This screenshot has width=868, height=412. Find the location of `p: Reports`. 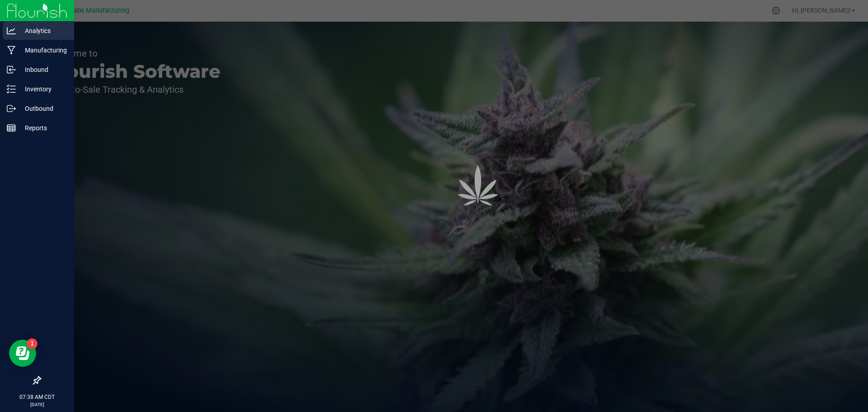

p: Reports is located at coordinates (43, 128).